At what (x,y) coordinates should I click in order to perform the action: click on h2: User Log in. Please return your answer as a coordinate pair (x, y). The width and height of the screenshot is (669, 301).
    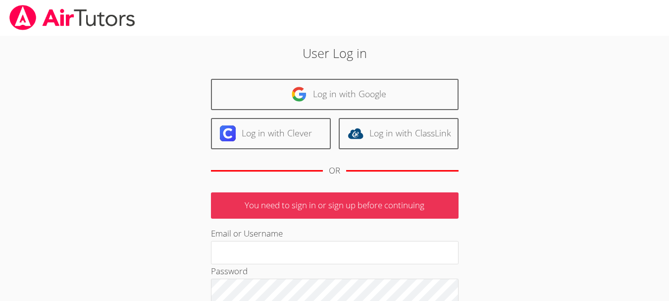
    Looking at the image, I should click on (335, 53).